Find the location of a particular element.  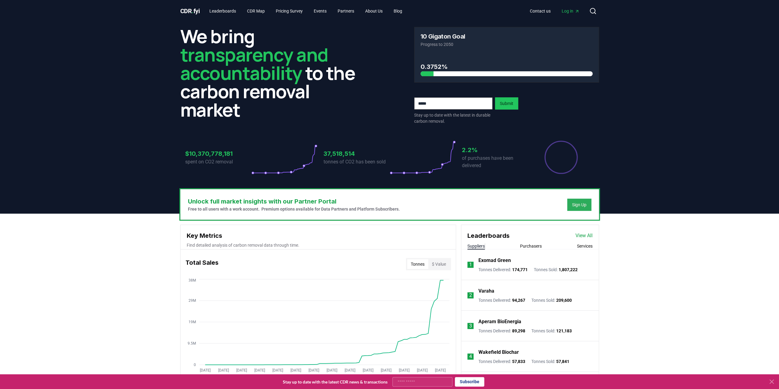

a: Wakefield Biochar is located at coordinates (499, 352).